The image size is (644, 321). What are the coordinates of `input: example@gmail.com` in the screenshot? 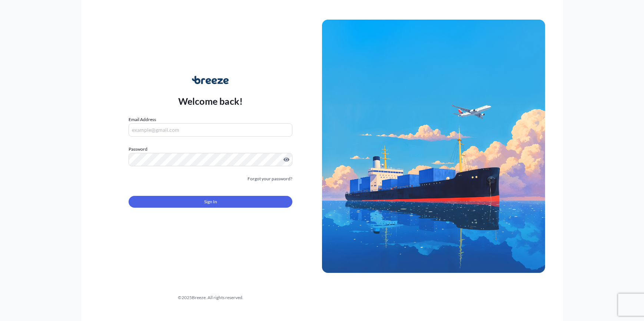 It's located at (210, 130).